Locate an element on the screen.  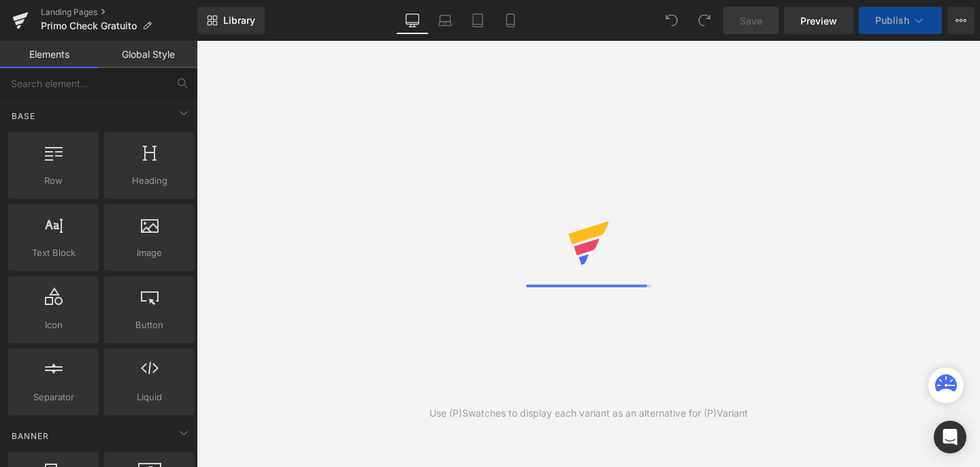
button: Undo is located at coordinates (671, 20).